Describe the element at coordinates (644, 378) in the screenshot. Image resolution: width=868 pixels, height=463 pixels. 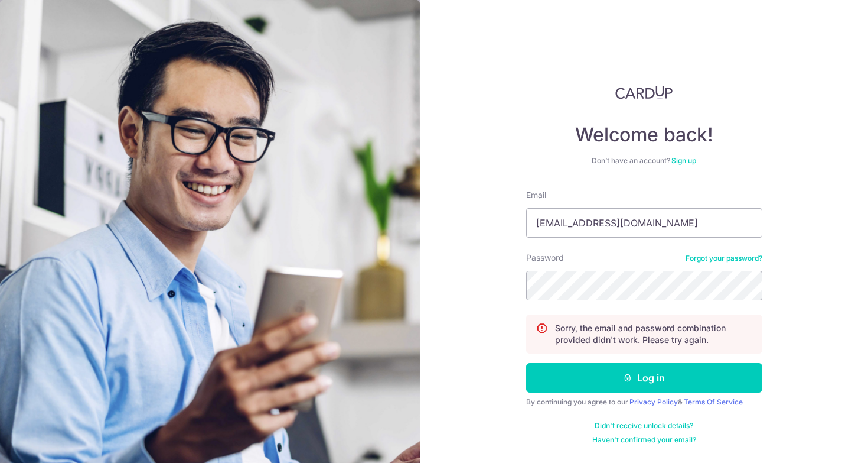
I see `button: Log in` at that location.